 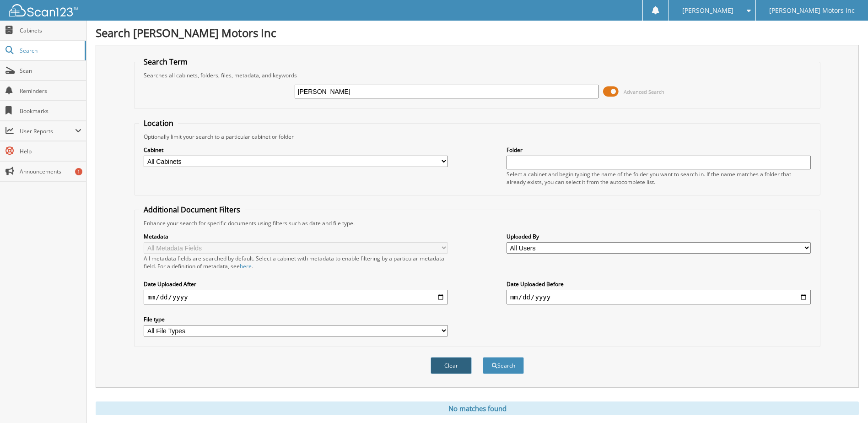 What do you see at coordinates (845, 401) in the screenshot?
I see `div: Chat Widget` at bounding box center [845, 401].